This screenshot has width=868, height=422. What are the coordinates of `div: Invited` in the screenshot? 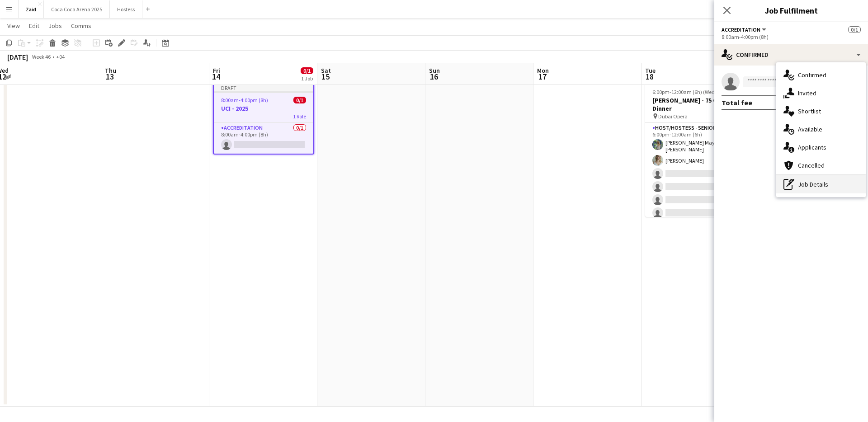 It's located at (821, 93).